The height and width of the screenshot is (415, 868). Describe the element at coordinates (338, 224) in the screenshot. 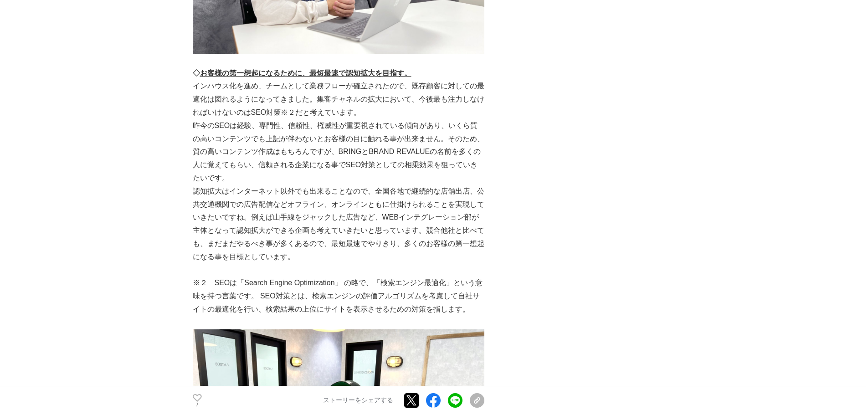

I see `p: 認知拡大はインターネット以外でも出来ることなので、全国各地で継続的な店舗出店、公共交通機関での広告配信などオフライン、オンラインともに仕掛けられることを実現していきたいですね。例えば山手線をジャ...` at that location.